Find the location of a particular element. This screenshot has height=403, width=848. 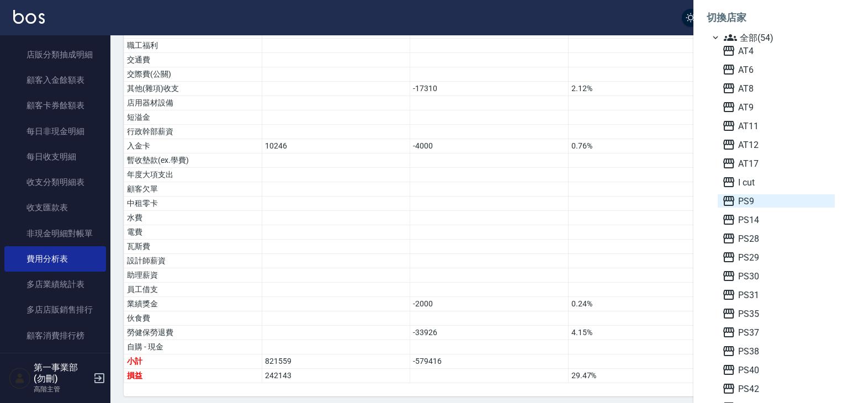

span: I cut is located at coordinates (776, 182).